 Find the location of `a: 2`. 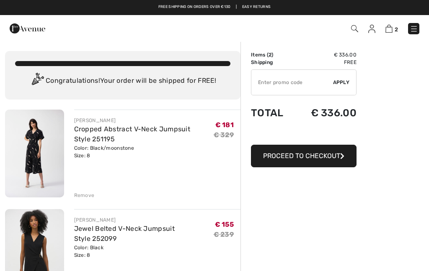

a: 2 is located at coordinates (391, 28).